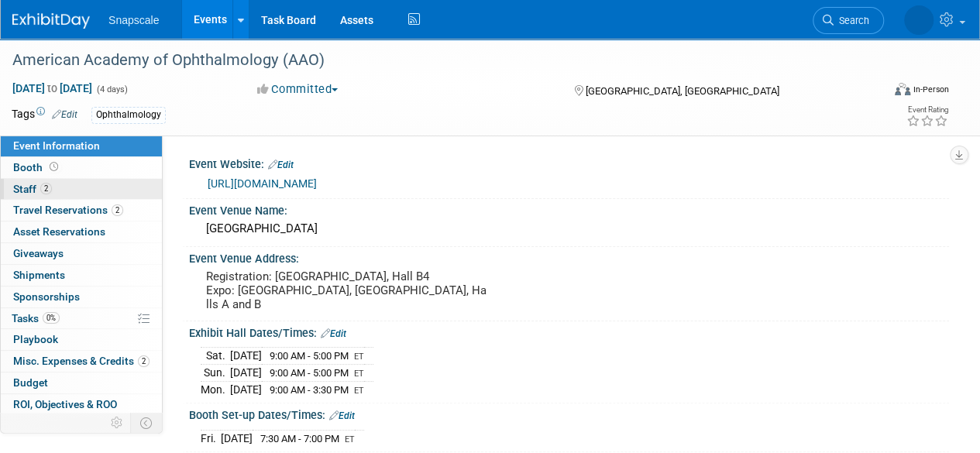 Image resolution: width=980 pixels, height=453 pixels. Describe the element at coordinates (568, 208) in the screenshot. I see `div: Event Venue Name:` at that location.